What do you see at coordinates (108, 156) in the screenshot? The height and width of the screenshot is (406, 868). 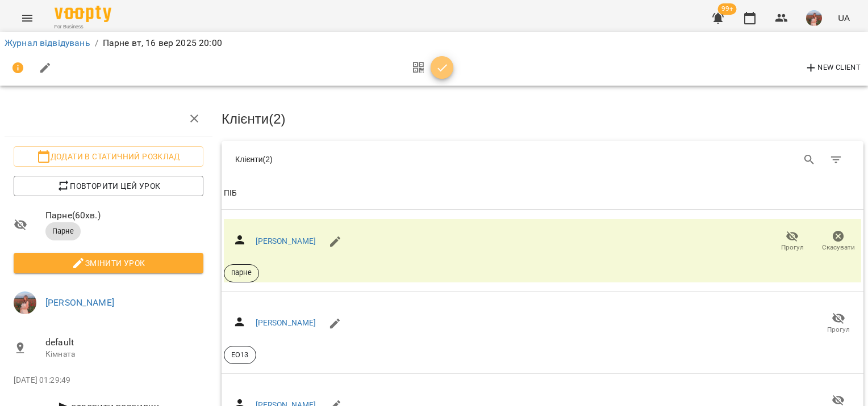 I see `button: Додати в статичний розклад` at bounding box center [108, 156].